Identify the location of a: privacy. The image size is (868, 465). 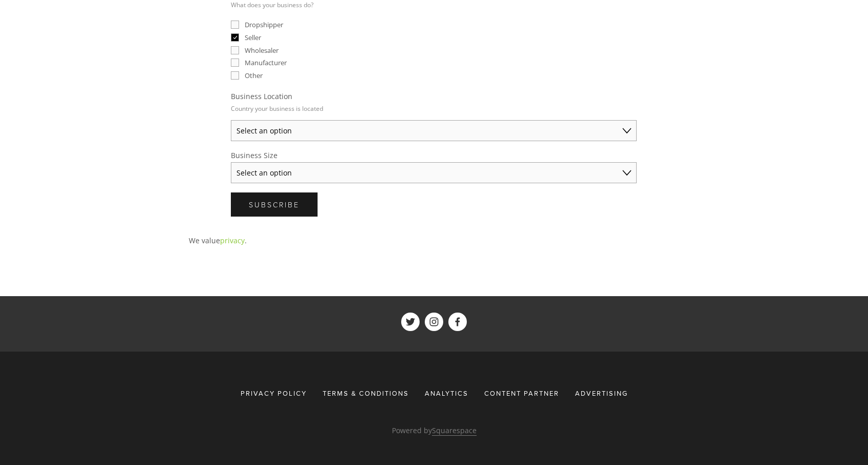
(232, 240).